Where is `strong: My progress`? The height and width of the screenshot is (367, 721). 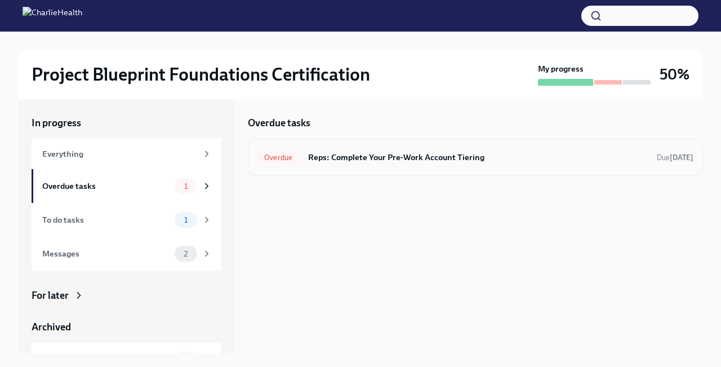 strong: My progress is located at coordinates (561, 69).